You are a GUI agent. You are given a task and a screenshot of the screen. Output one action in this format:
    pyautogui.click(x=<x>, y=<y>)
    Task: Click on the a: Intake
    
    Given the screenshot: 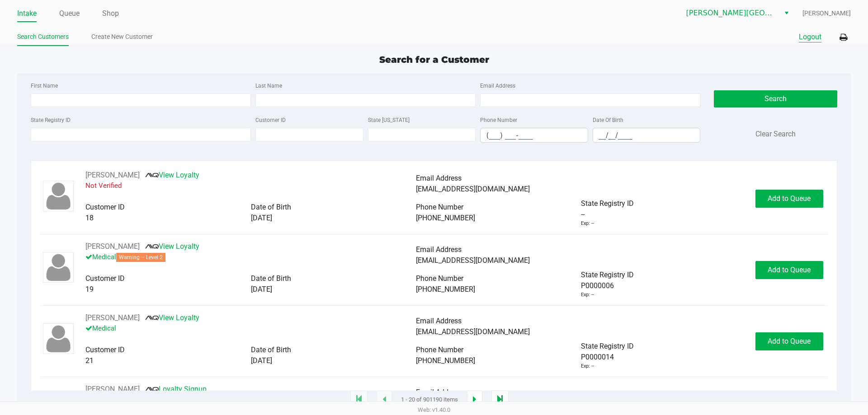 What is the action you would take?
    pyautogui.click(x=27, y=14)
    